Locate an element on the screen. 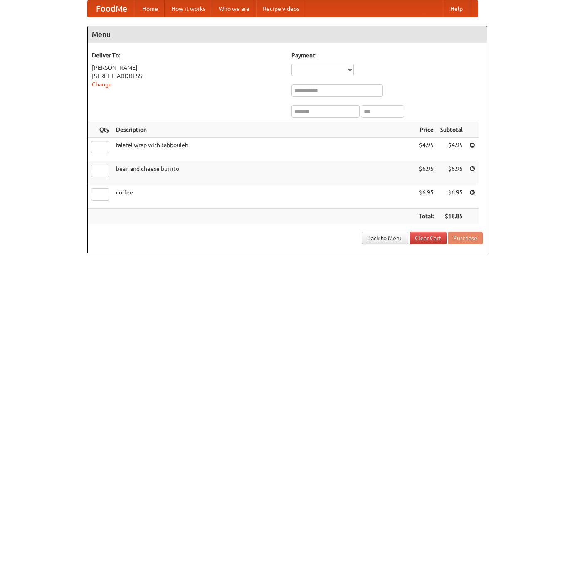 The height and width of the screenshot is (588, 565). a: How it works is located at coordinates (188, 9).